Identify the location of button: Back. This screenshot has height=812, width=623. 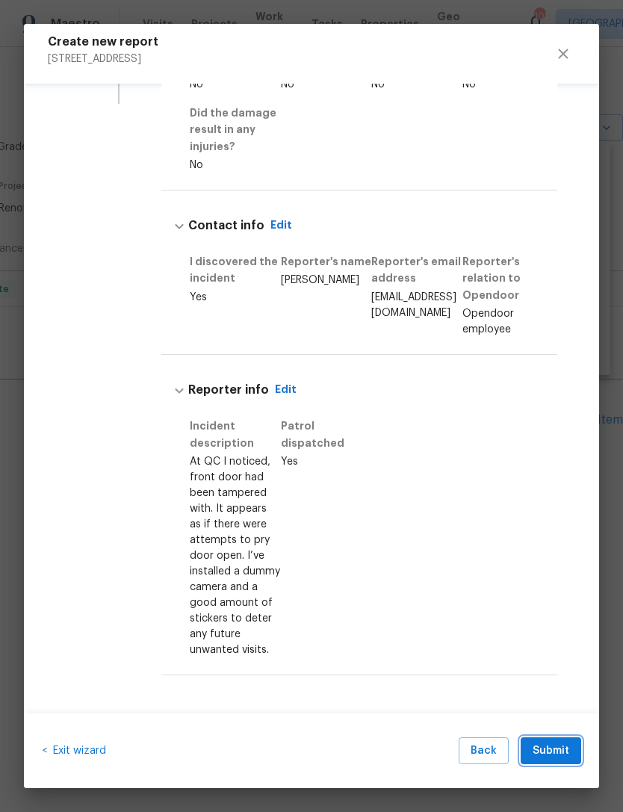
(483, 751).